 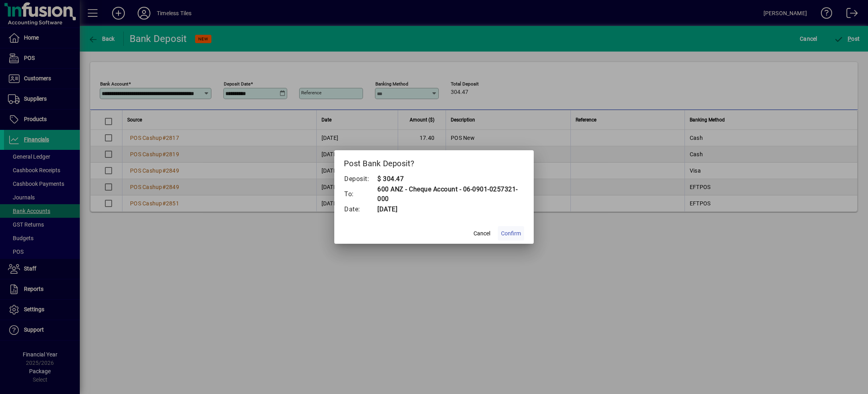 What do you see at coordinates (482, 233) in the screenshot?
I see `button: Cancel` at bounding box center [482, 233].